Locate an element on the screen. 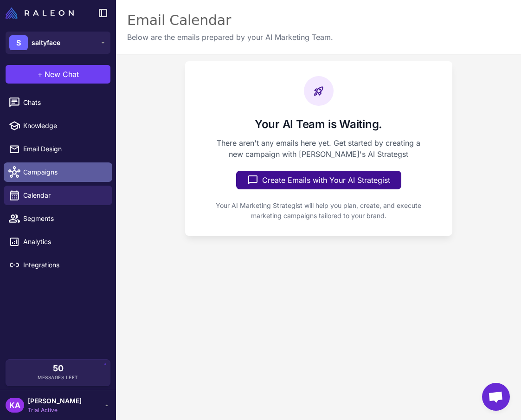 This screenshot has width=521, height=420. span: Integrations is located at coordinates (64, 265).